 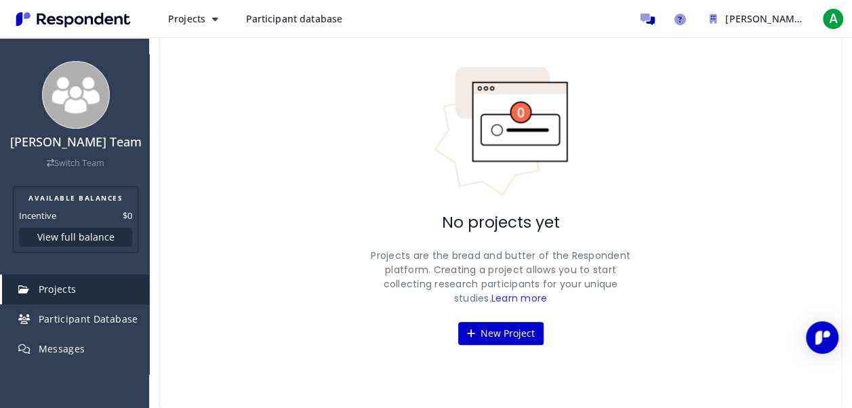 I want to click on img: Respondent, so click(x=73, y=19).